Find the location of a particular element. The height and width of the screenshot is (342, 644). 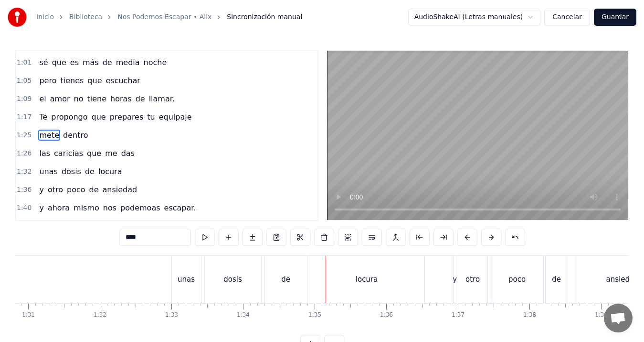

div: 1:36 is located at coordinates (386, 315).